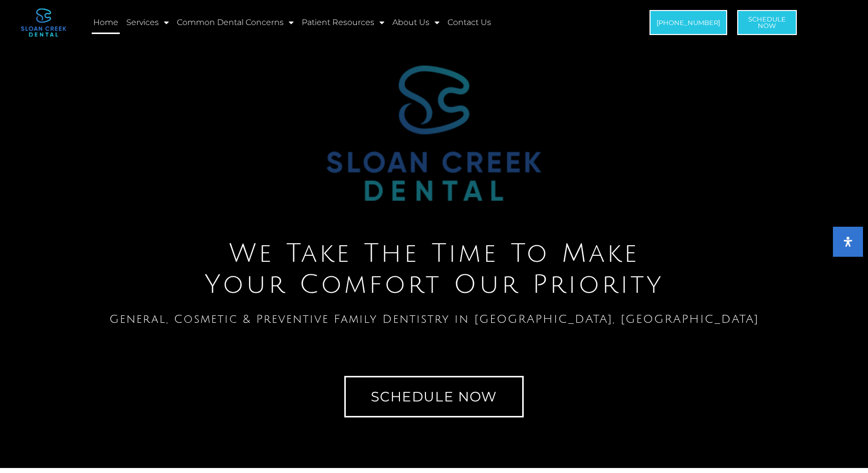  Describe the element at coordinates (469, 23) in the screenshot. I see `a: Contact Us` at that location.